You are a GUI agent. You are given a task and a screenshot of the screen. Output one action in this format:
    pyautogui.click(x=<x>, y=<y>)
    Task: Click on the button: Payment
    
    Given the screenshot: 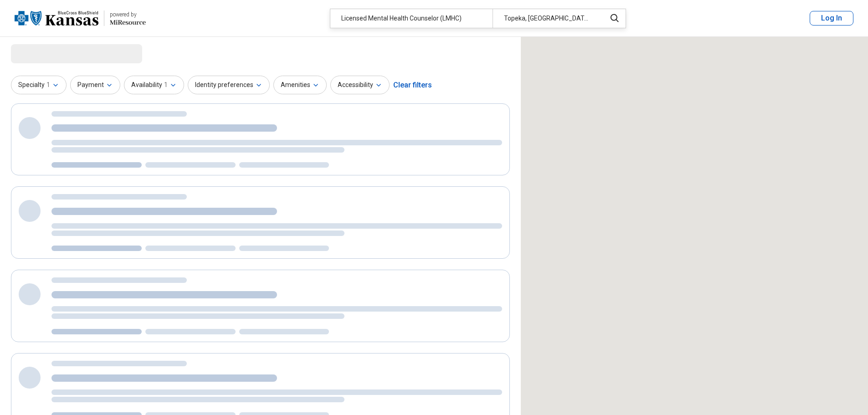 What is the action you would take?
    pyautogui.click(x=95, y=84)
    